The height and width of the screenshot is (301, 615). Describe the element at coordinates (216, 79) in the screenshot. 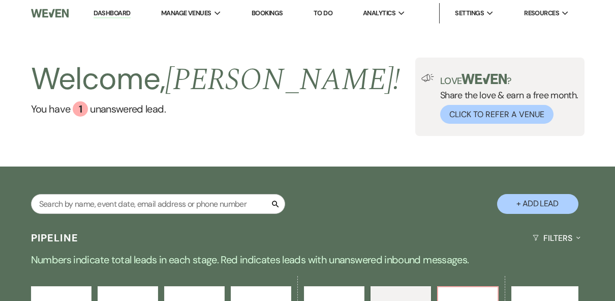

I see `h2: Welcome,` at that location.